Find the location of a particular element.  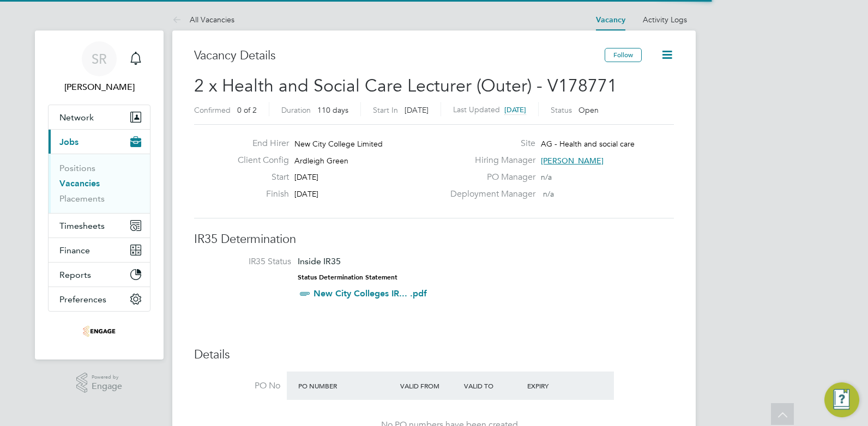

span: 0 of 2 is located at coordinates (247, 110).